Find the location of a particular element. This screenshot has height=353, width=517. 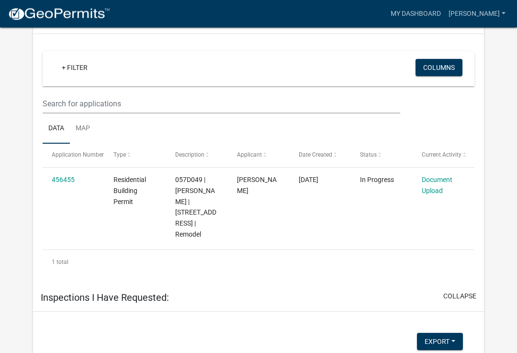

span: In Progress is located at coordinates (377, 180).